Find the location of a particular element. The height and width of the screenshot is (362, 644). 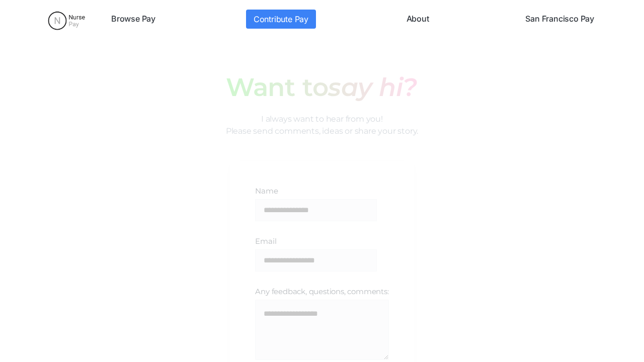

a: About is located at coordinates (418, 19).